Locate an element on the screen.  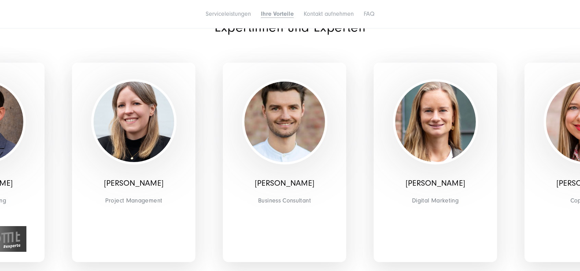
span: Business Consultant is located at coordinates (284, 201).